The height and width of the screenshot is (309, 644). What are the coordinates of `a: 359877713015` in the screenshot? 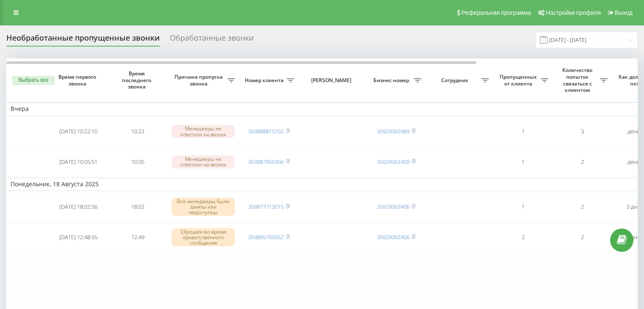 It's located at (266, 207).